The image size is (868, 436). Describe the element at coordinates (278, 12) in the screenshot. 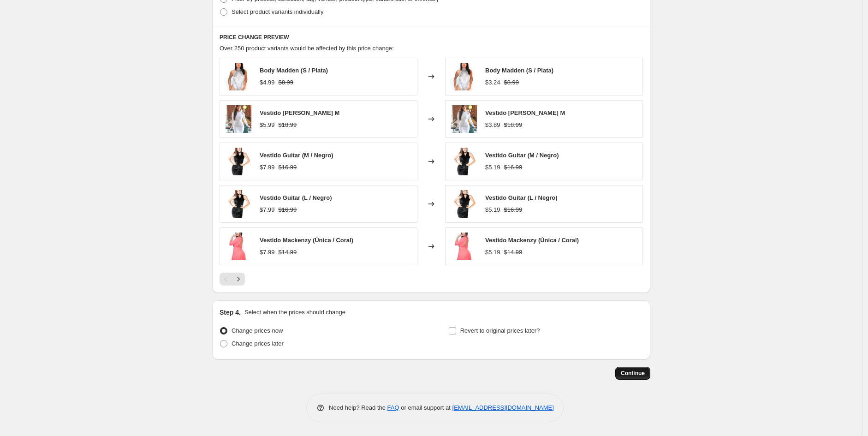

I see `span: Select product variants individually` at that location.